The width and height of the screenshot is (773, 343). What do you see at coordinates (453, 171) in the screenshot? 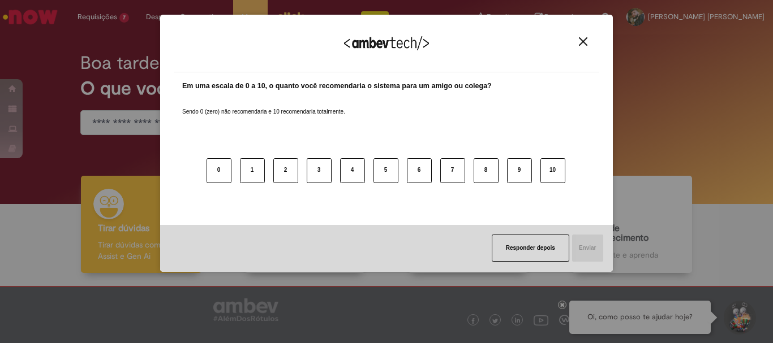
I see `button: 7` at bounding box center [453, 171].